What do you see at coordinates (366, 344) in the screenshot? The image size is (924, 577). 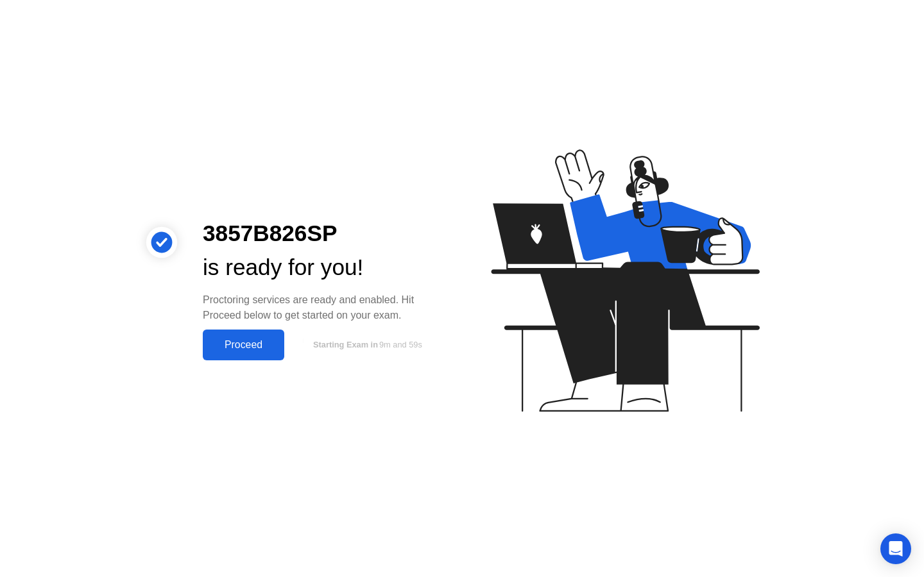 I see `button: Starting Exam in9m and 59s` at bounding box center [366, 344].